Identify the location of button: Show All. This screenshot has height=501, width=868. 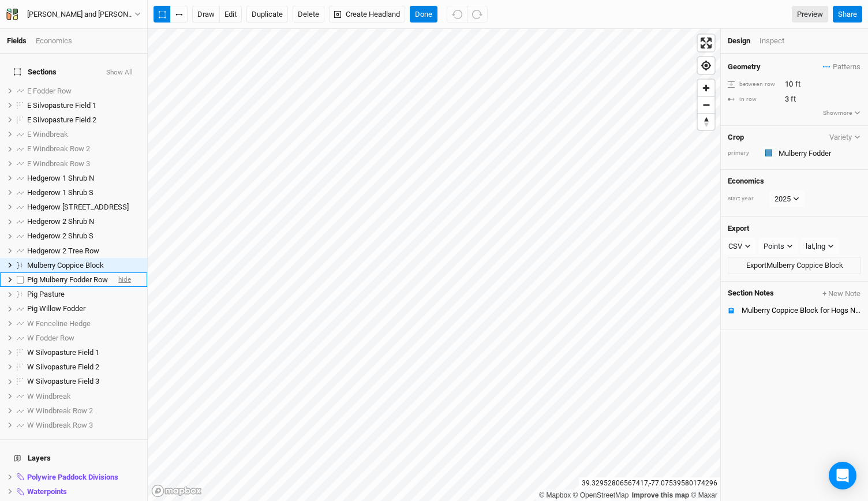
(119, 72).